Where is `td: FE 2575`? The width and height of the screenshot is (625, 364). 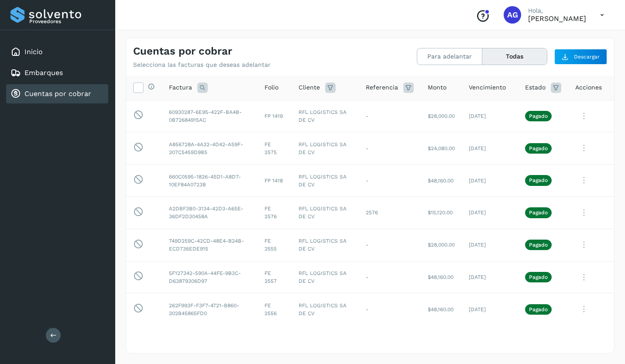 td: FE 2575 is located at coordinates (274, 148).